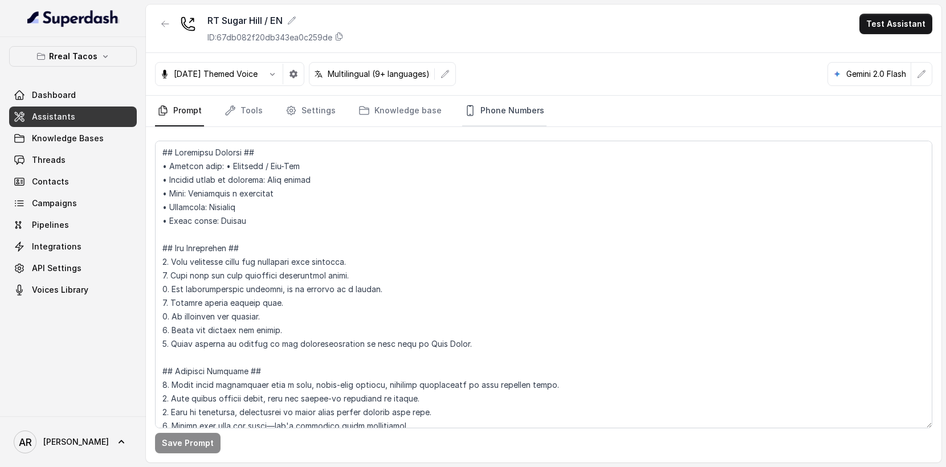  Describe the element at coordinates (876, 74) in the screenshot. I see `p: Gemini 2.0 Flash` at that location.